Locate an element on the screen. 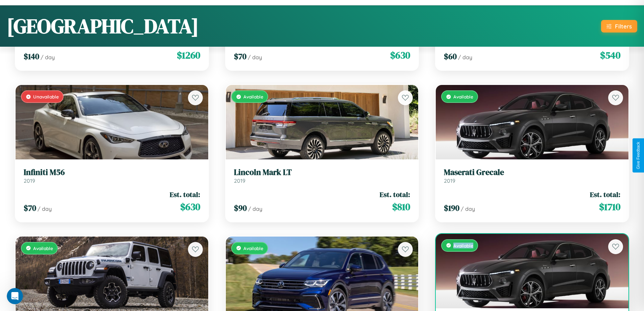  span: $ 190 is located at coordinates (451, 208).